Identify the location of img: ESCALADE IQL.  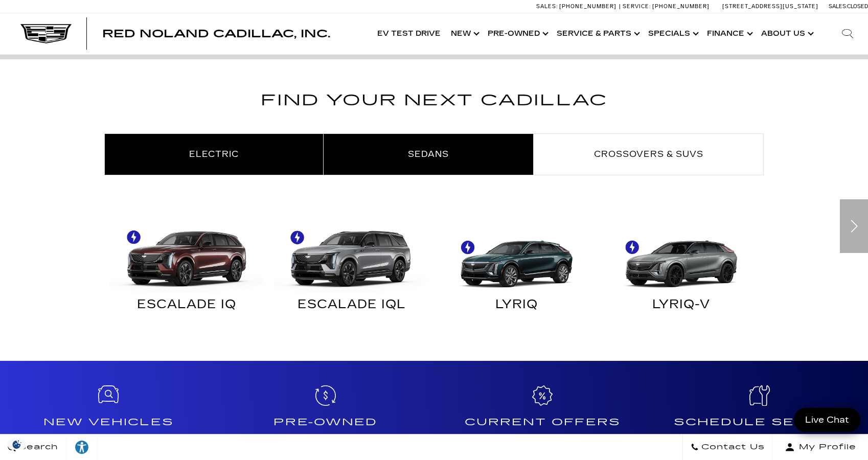
(351, 254).